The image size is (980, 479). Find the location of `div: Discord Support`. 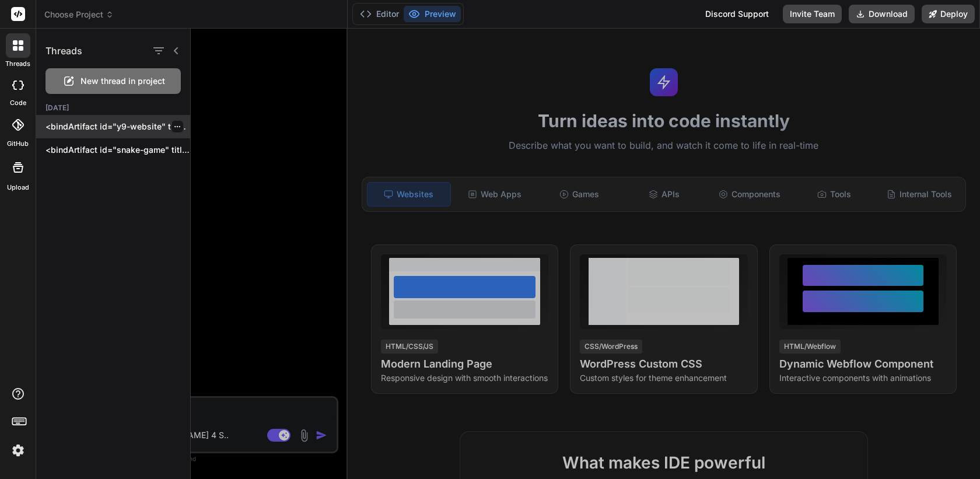

div: Discord Support is located at coordinates (737, 14).